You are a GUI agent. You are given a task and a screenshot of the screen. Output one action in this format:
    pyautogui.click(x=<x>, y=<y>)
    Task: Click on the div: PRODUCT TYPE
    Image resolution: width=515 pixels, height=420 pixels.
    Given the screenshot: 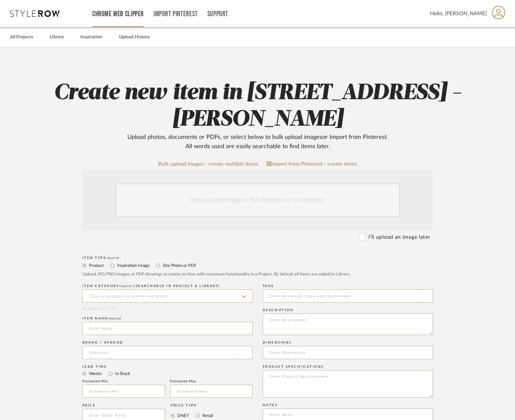 What is the action you would take?
    pyautogui.click(x=167, y=309)
    